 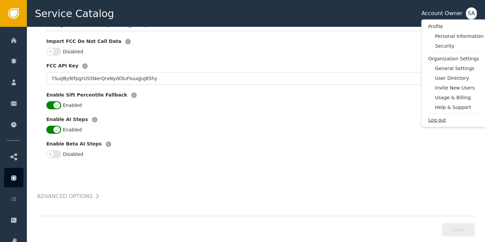 I want to click on span: Security, so click(x=459, y=46).